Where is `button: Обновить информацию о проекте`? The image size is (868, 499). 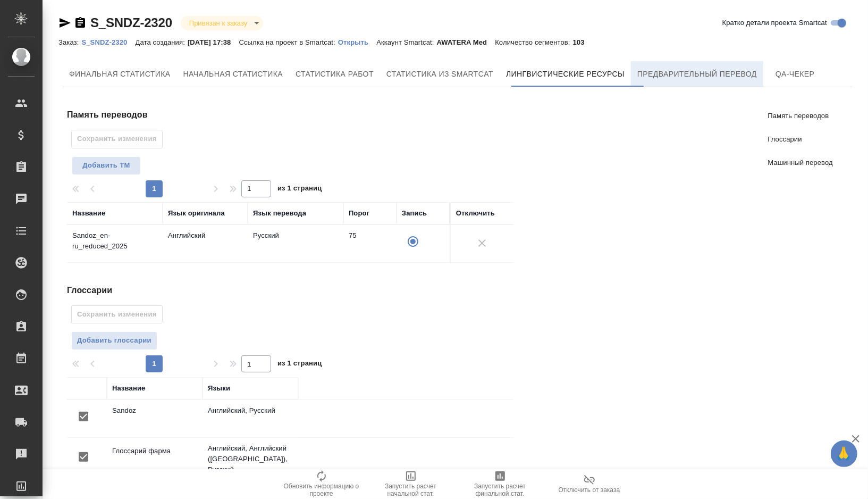 button: Обновить информацию о проекте is located at coordinates (321, 484).